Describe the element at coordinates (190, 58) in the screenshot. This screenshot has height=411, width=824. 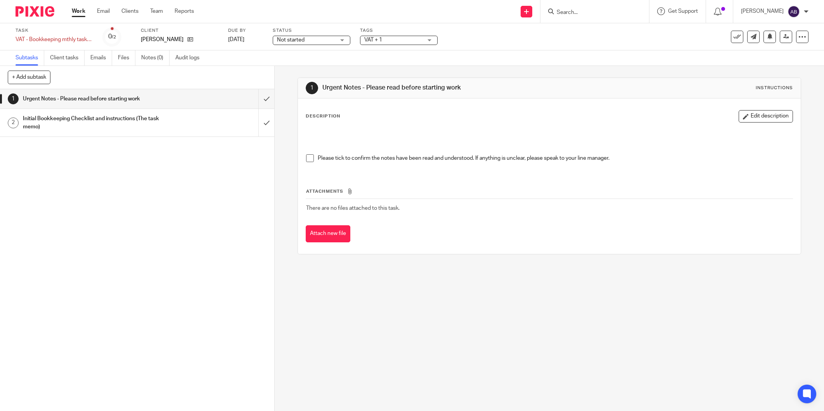
I see `a: Audit logs` at that location.